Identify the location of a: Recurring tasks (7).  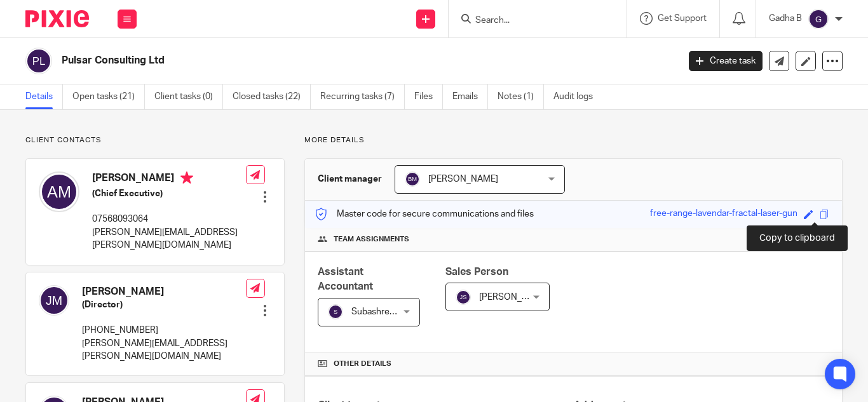
(362, 96).